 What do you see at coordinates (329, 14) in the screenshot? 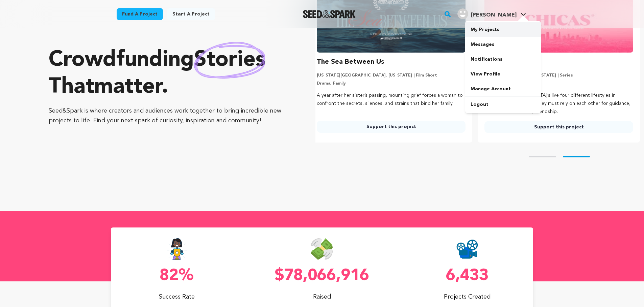
I see `img: Seed&Spark Logo Dark Mode` at bounding box center [329, 14].